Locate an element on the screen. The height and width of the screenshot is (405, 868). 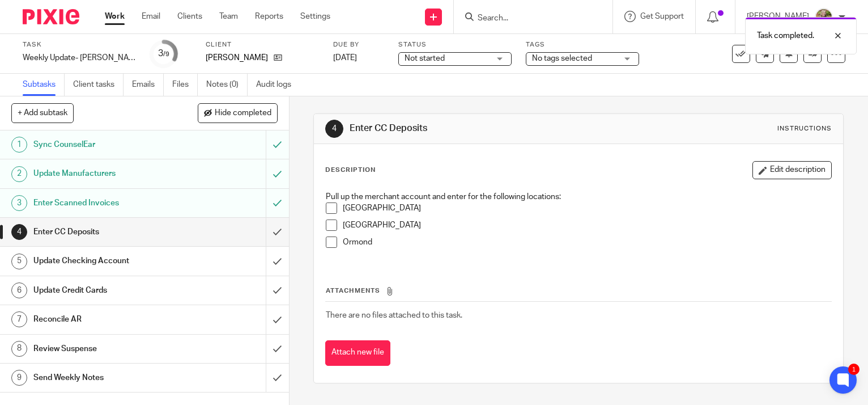
a: Subtasks is located at coordinates (44, 84).